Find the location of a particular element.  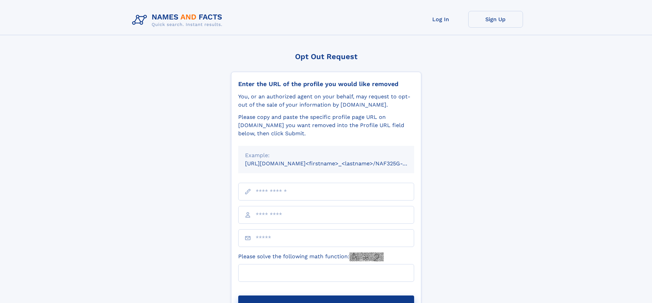

a: Sign Up is located at coordinates (495, 19).